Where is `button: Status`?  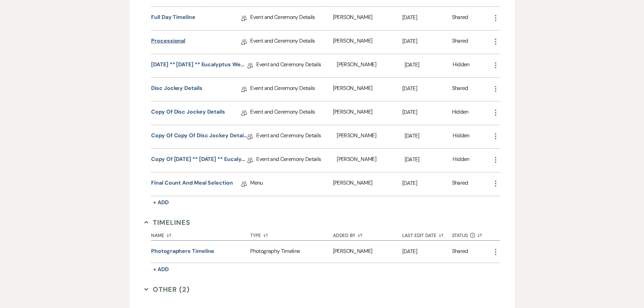 button: Status is located at coordinates (472, 234).